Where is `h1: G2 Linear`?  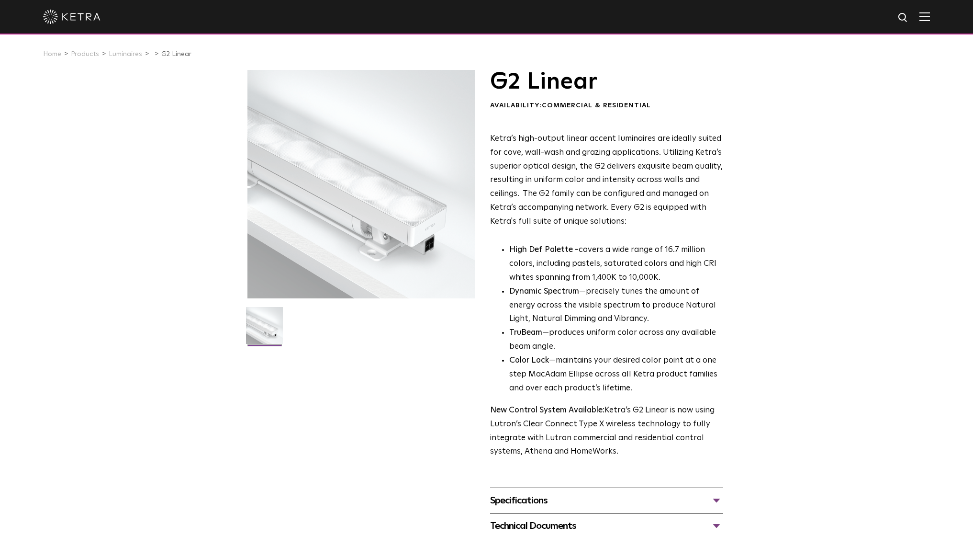 h1: G2 Linear is located at coordinates (607, 82).